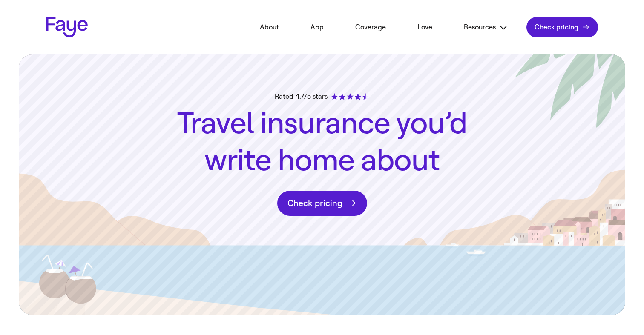  Describe the element at coordinates (486, 27) in the screenshot. I see `button: Resources` at that location.